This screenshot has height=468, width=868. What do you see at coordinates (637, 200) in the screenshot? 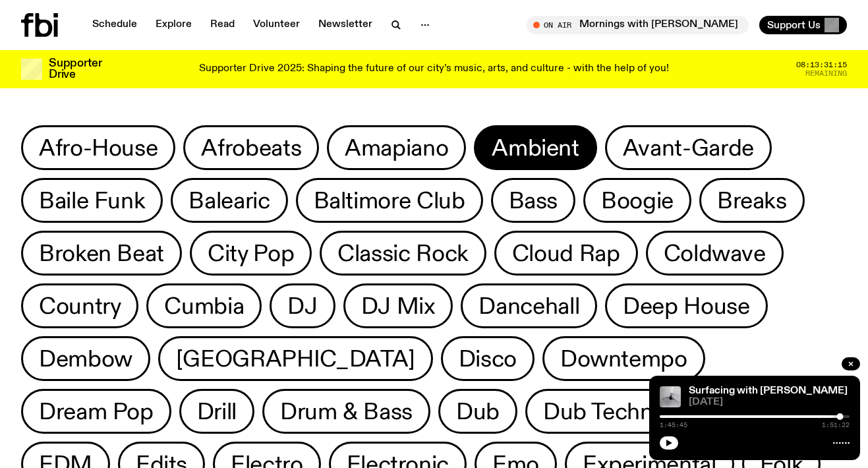
I see `span: Boogie` at bounding box center [637, 200].